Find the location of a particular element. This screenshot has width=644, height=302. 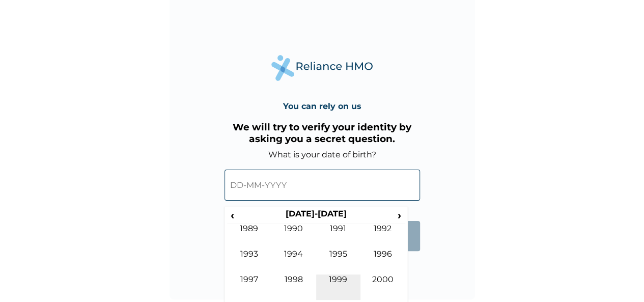

td: 1999 is located at coordinates (339, 287).